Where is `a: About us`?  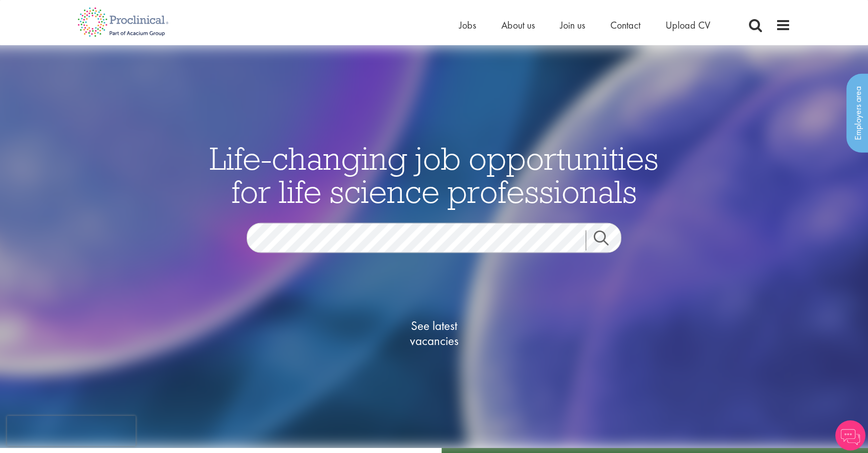
a: About us is located at coordinates (518, 25).